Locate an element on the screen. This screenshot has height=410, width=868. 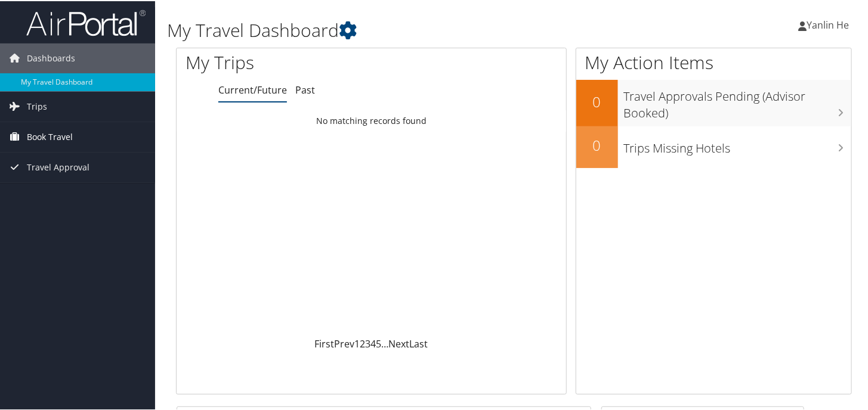
a: Current/Future is located at coordinates (252, 89).